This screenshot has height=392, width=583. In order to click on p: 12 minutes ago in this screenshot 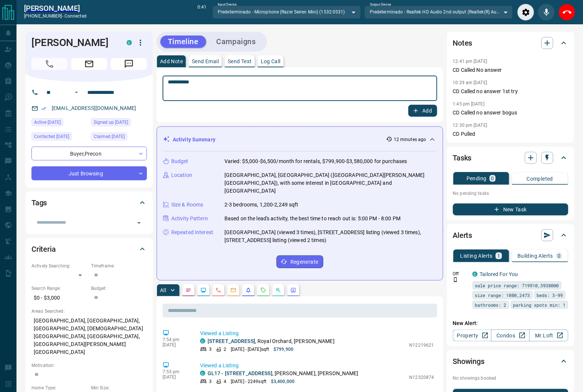, I will do `click(410, 140)`.